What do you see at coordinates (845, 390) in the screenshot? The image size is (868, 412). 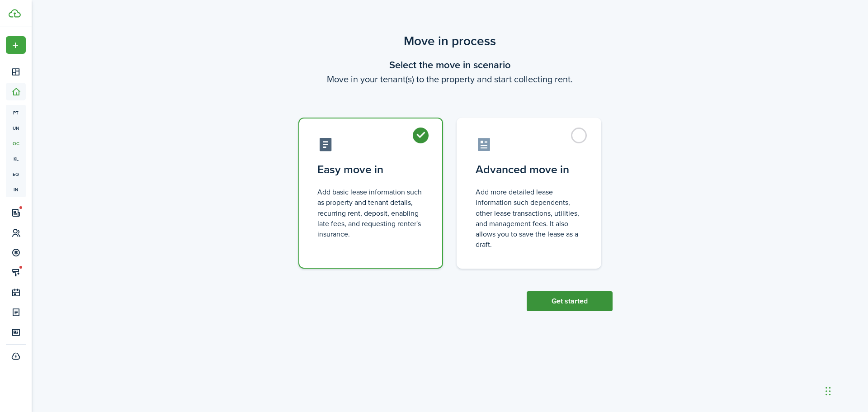 I see `div: Chat Widget` at bounding box center [845, 390].